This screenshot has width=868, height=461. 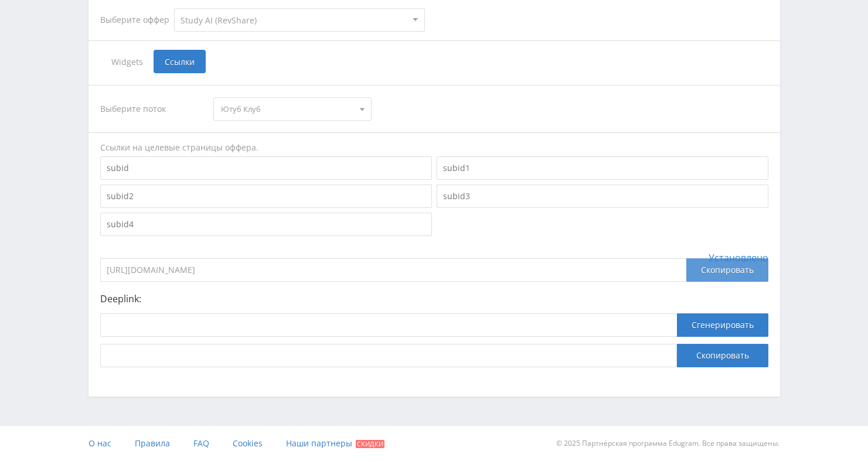 What do you see at coordinates (739, 258) in the screenshot?
I see `span: Установлено` at bounding box center [739, 258].